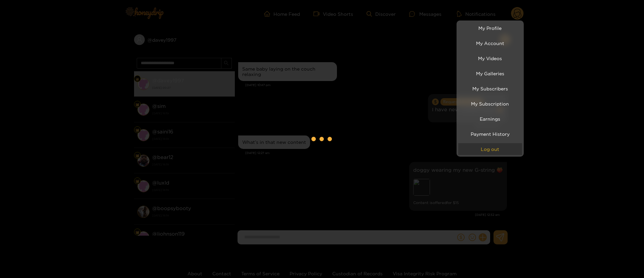 The image size is (644, 278). Describe the element at coordinates (490, 43) in the screenshot. I see `a: My Account` at that location.